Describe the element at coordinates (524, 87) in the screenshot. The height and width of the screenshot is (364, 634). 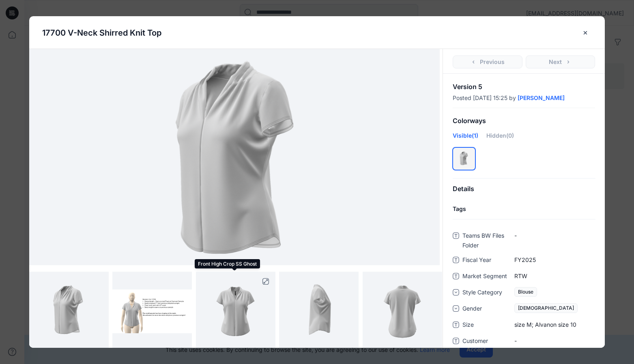
I see `p: Version 5` at that location.